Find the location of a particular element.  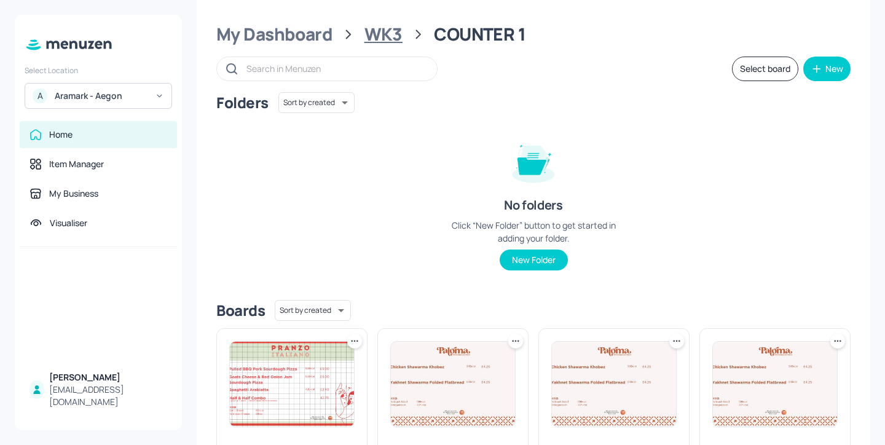

div: Click “New Folder” button to get started in adding your folder. is located at coordinates (533, 232).